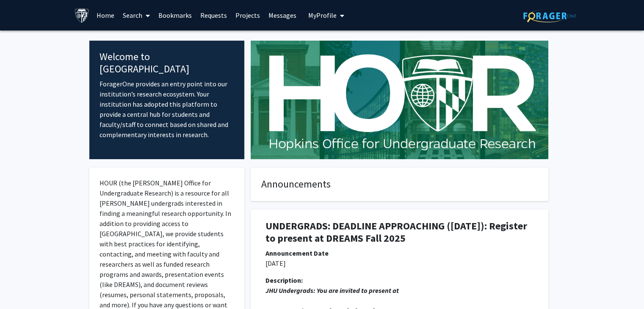 The height and width of the screenshot is (309, 644). Describe the element at coordinates (248, 16) in the screenshot. I see `a: Projects` at that location.